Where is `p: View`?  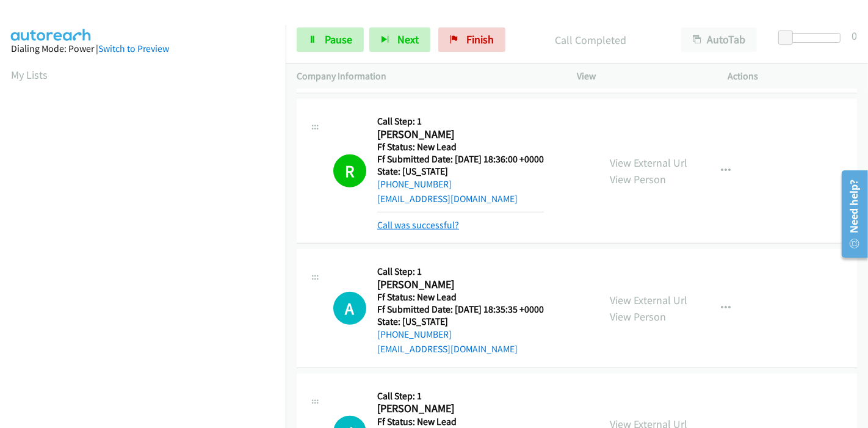
p: View is located at coordinates (641, 76).